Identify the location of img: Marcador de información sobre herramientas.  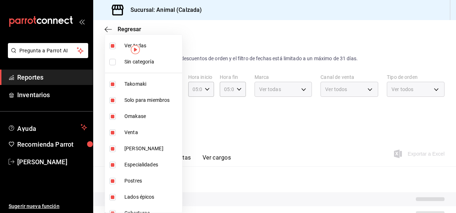
(135, 50).